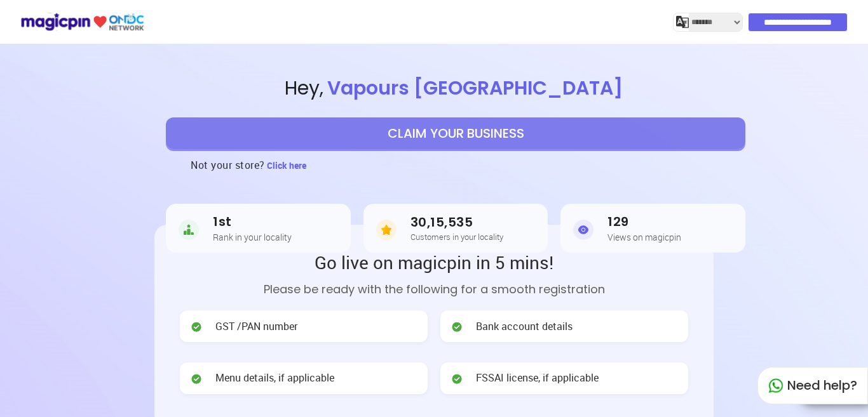 The image size is (868, 417). I want to click on img: j2MGCQAAAABJRU5ErkJggg==, so click(682, 22).